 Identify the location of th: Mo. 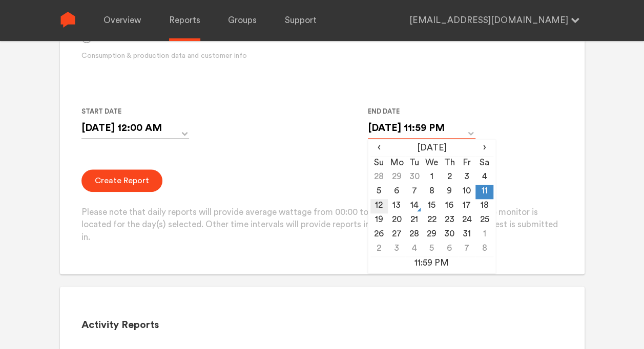
(396, 163).